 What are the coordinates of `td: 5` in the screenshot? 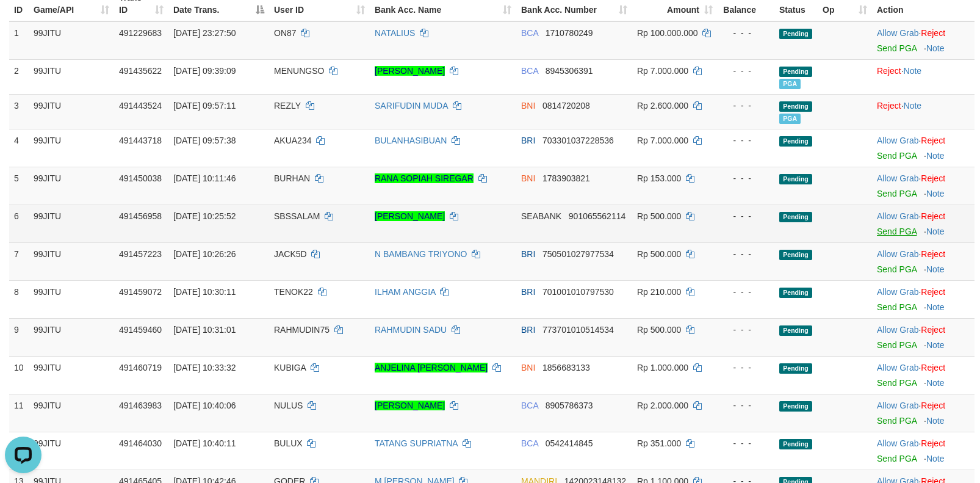 It's located at (19, 186).